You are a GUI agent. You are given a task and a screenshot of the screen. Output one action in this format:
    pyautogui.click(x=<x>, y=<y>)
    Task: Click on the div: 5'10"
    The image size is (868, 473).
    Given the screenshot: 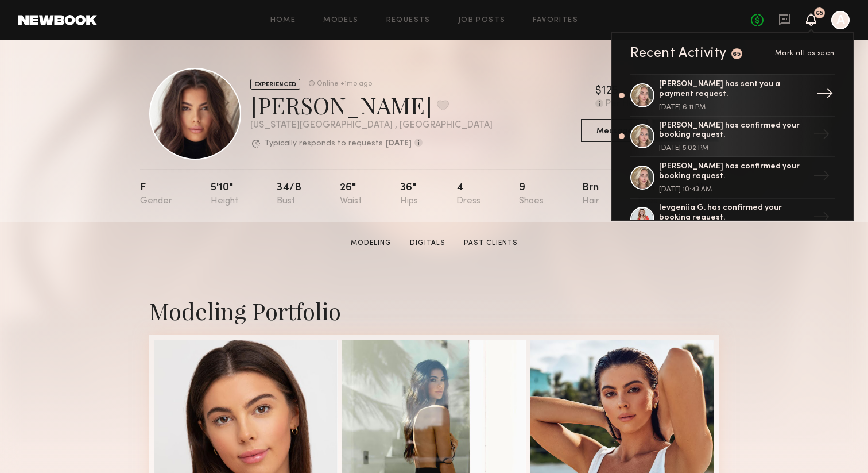 What is the action you would take?
    pyautogui.click(x=225, y=194)
    